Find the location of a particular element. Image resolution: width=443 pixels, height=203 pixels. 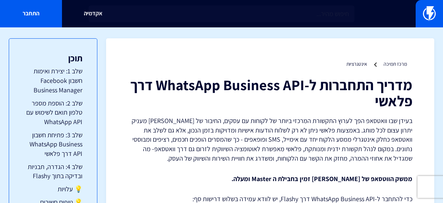

a: שלב 2: הוספת מספר טלפון תואם לשימוש עם WhatsApp API is located at coordinates (53, 112).